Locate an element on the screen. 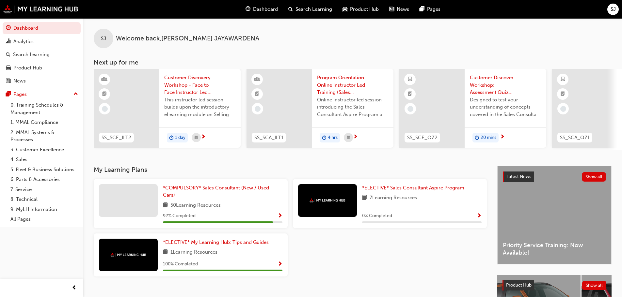  a: mmal is located at coordinates (41, 9).